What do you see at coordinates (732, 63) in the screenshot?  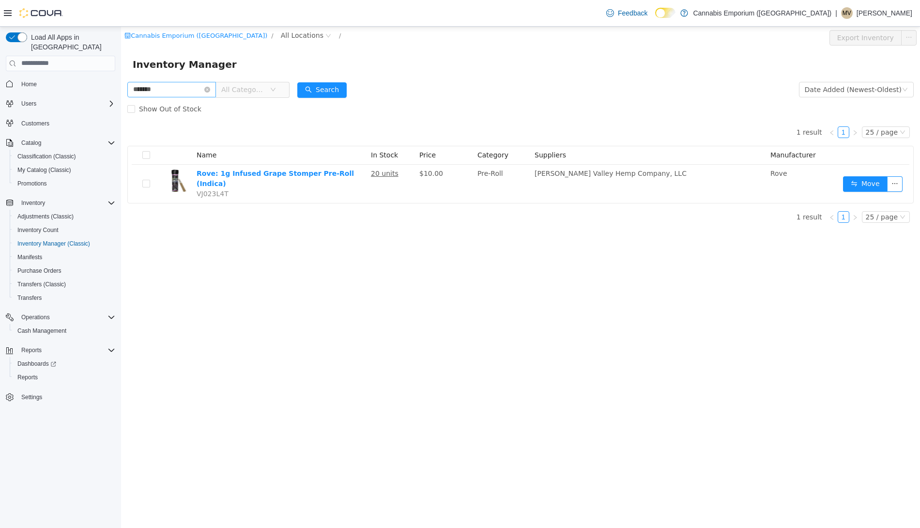 I see `div: Date Added (Newest-Oldest)` at bounding box center [732, 63].